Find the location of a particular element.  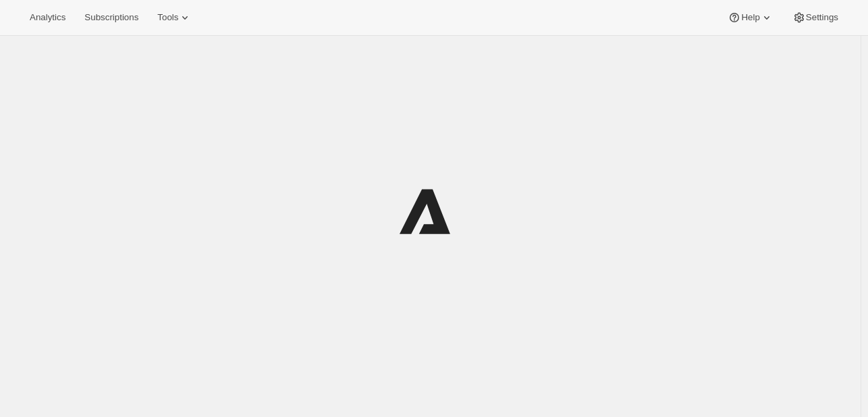

button: Help is located at coordinates (750, 18).